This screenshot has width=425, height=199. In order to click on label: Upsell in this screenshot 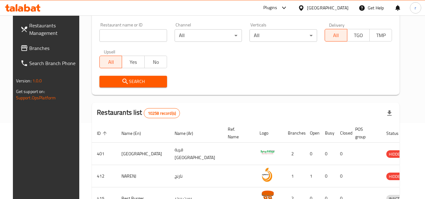, I will do `click(110, 52)`.